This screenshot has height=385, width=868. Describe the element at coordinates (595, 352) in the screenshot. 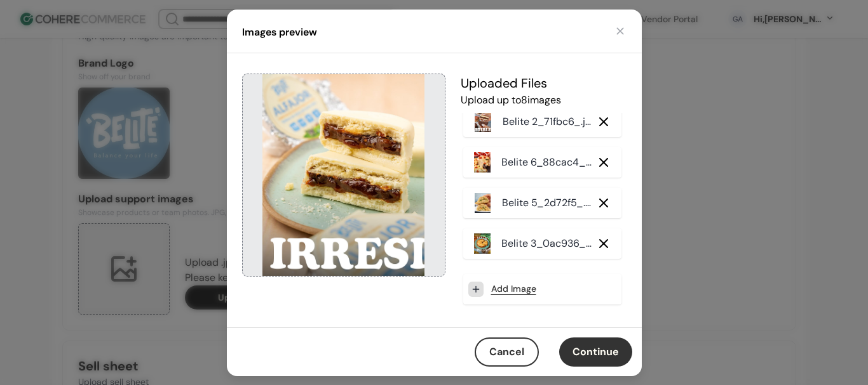

I see `button: Continue` at that location.